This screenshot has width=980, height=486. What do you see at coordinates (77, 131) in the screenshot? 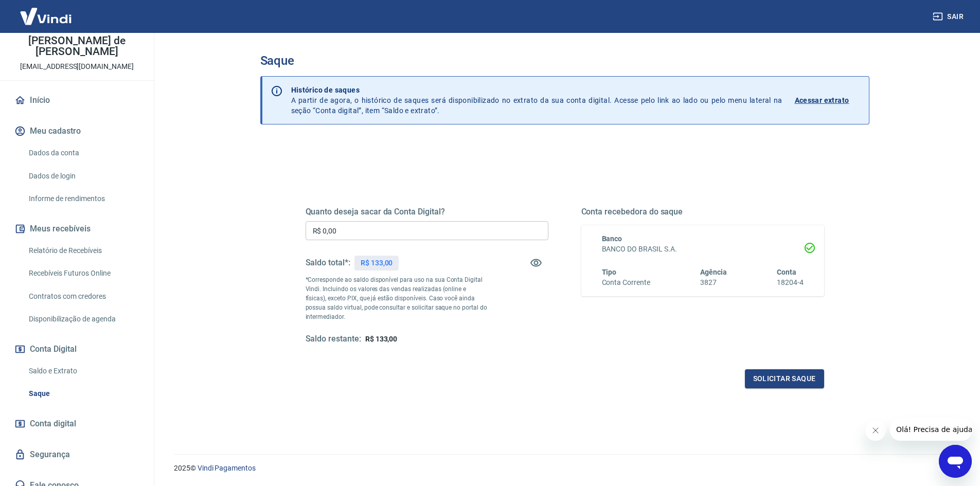
I see `button: Meu cadastro` at bounding box center [77, 131].